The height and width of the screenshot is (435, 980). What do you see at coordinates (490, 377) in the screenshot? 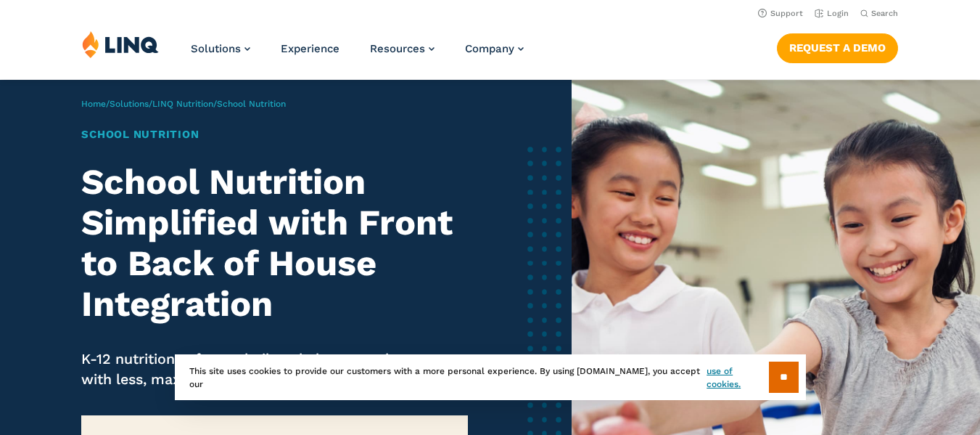
I see `div: This site uses cookies to provide our customers with a more personal experience. By using [DOMAIN...` at bounding box center [490, 377].